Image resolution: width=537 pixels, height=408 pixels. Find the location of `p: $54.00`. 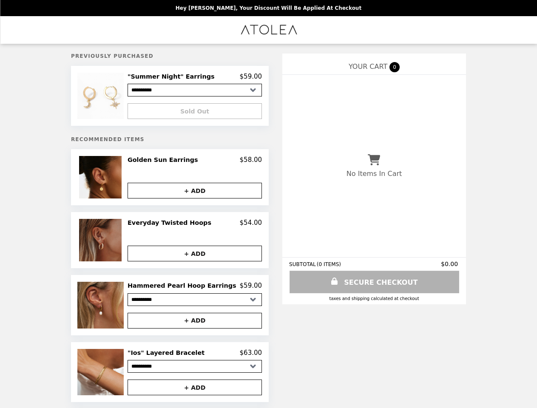

p: $54.00 is located at coordinates (251, 223).